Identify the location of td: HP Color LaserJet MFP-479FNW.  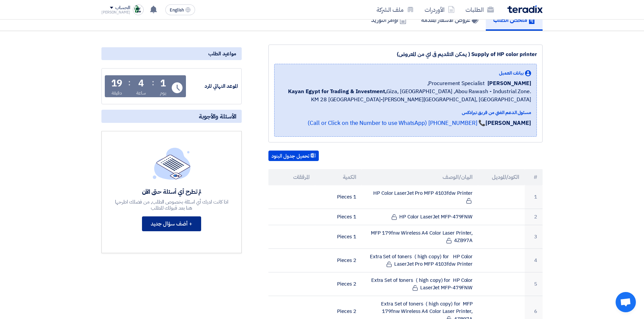
(420, 217).